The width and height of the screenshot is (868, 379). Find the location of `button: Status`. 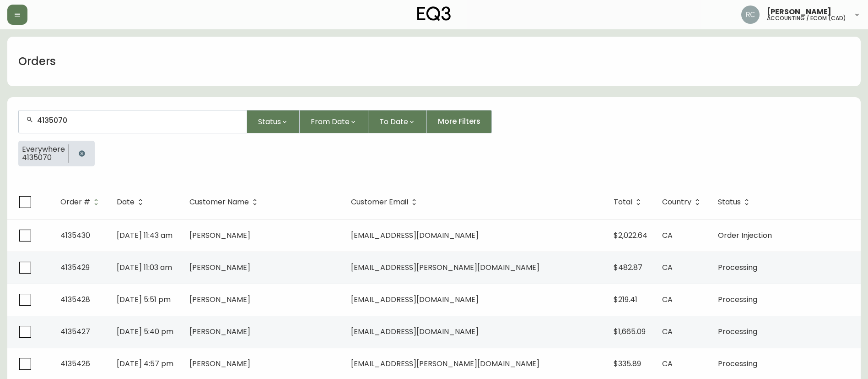

button: Status is located at coordinates (273, 122).